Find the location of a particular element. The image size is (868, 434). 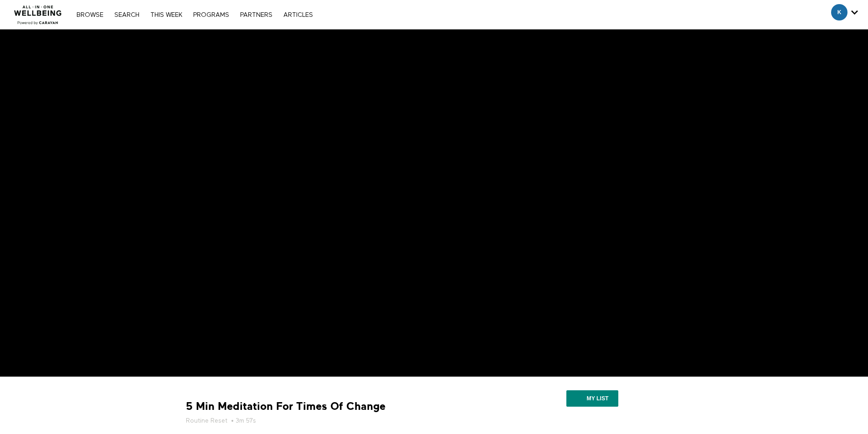

a: Routine Reset is located at coordinates (206, 421).